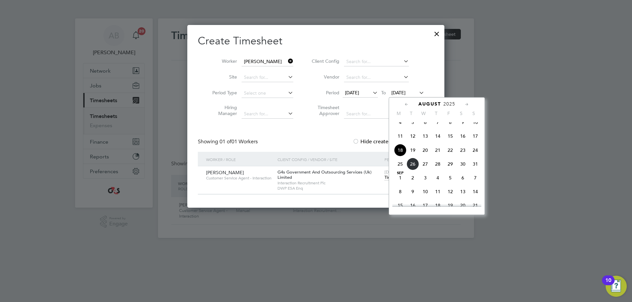 This screenshot has height=302, width=632. I want to click on span: Timesheet created, so click(402, 178).